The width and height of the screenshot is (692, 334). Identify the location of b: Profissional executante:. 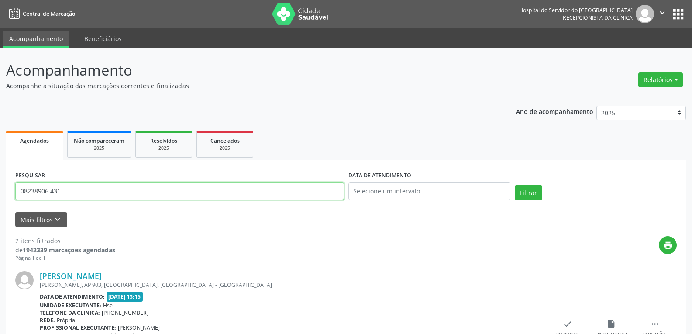
(78, 327).